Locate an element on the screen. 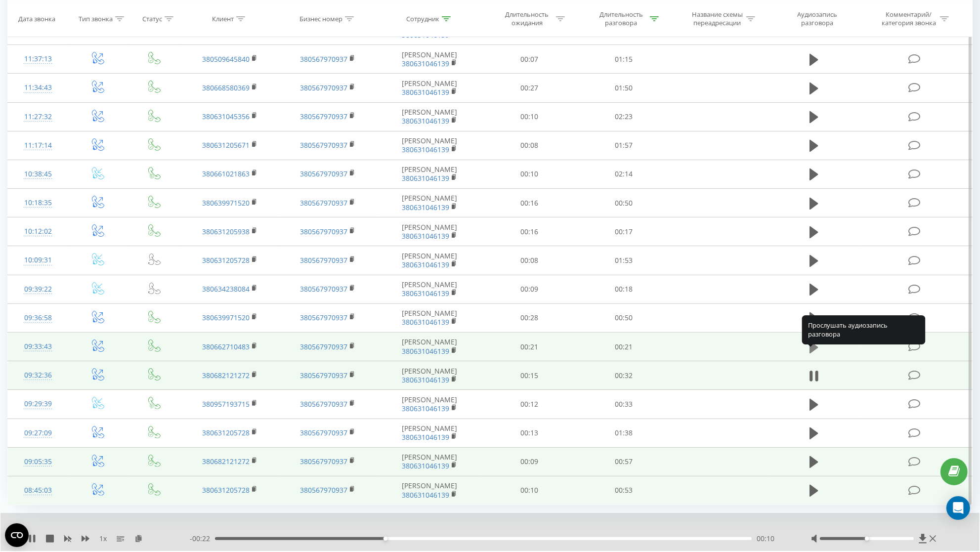  td: 01:50 is located at coordinates (624, 88).